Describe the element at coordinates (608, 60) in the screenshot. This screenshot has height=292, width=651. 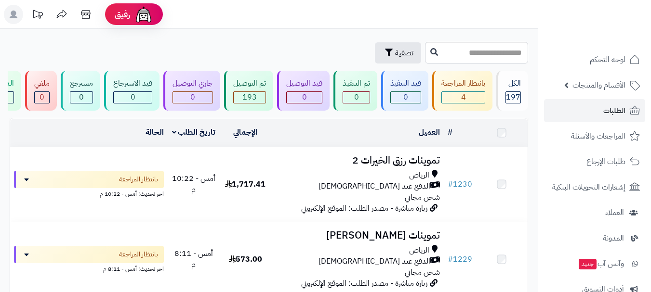
I see `span: لوحة التحكم` at that location.